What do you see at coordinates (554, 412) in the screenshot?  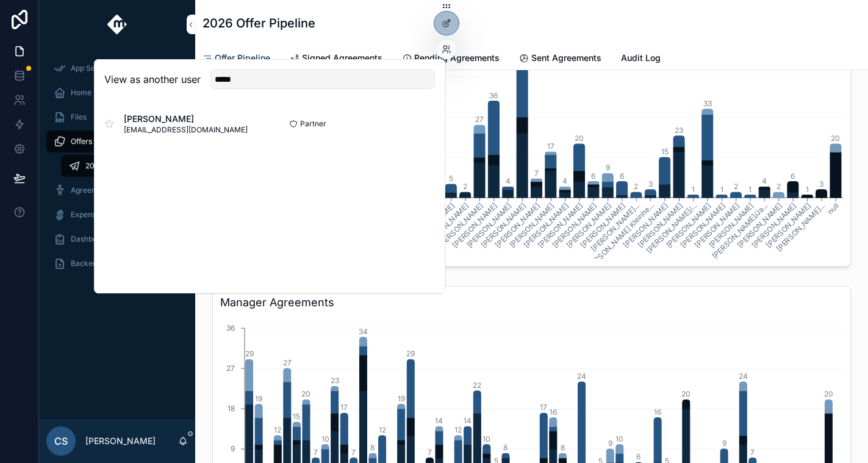 I see `tspan: 16` at bounding box center [554, 412].